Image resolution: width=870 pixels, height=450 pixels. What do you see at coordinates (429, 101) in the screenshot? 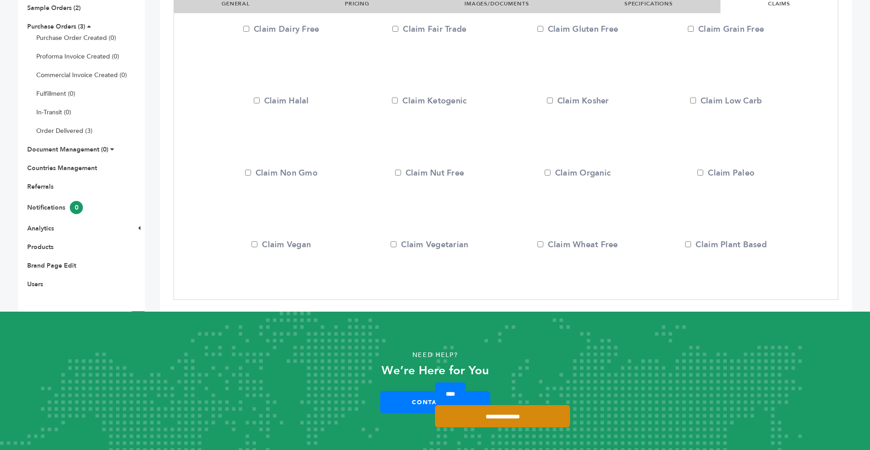
I see `label: Claim Ketogenic` at bounding box center [429, 101].